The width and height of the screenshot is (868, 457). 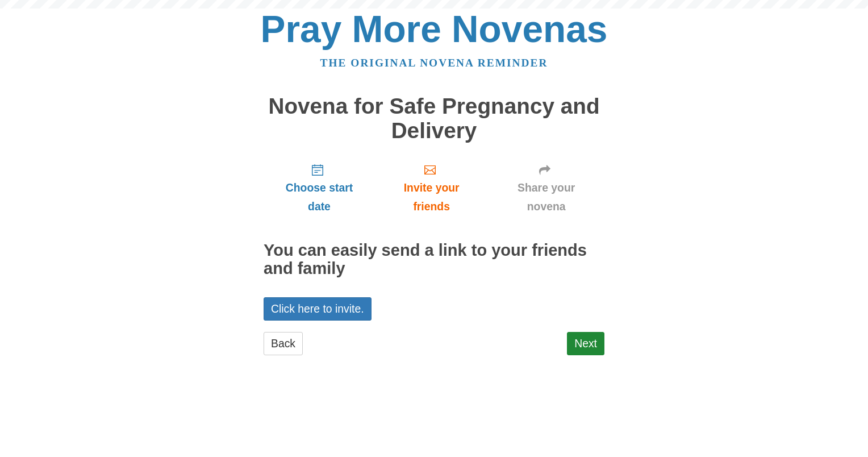 What do you see at coordinates (586, 343) in the screenshot?
I see `a: Next` at bounding box center [586, 343].